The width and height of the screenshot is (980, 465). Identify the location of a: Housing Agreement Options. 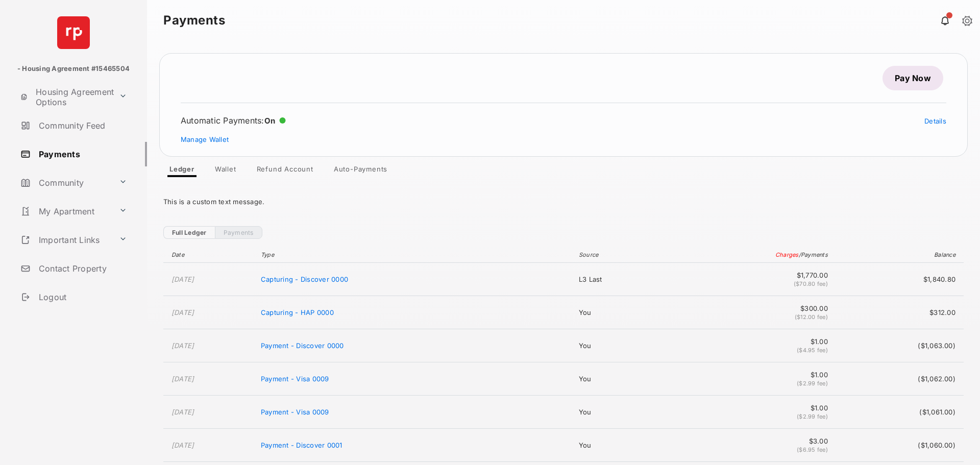
(65, 97).